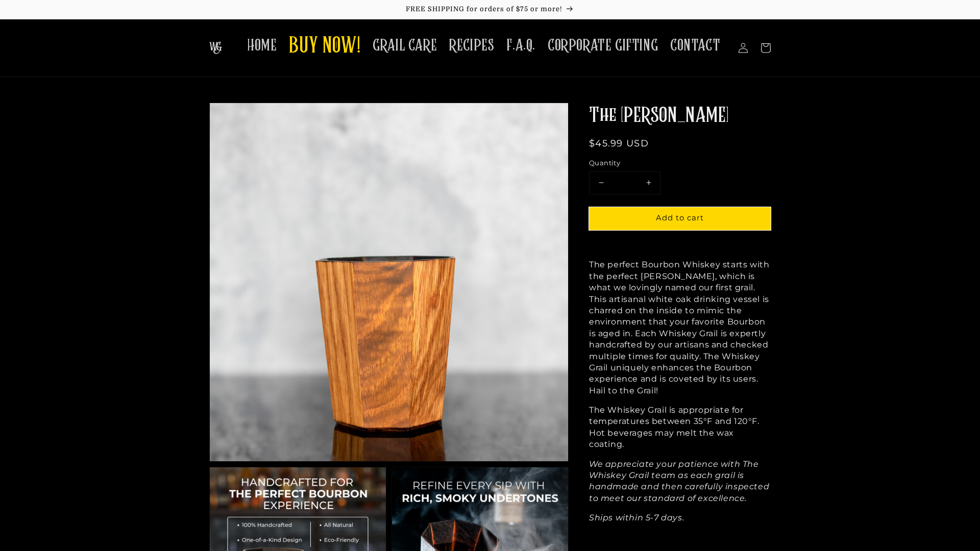 The width and height of the screenshot is (980, 551). I want to click on span: $45.99 USD, so click(618, 143).